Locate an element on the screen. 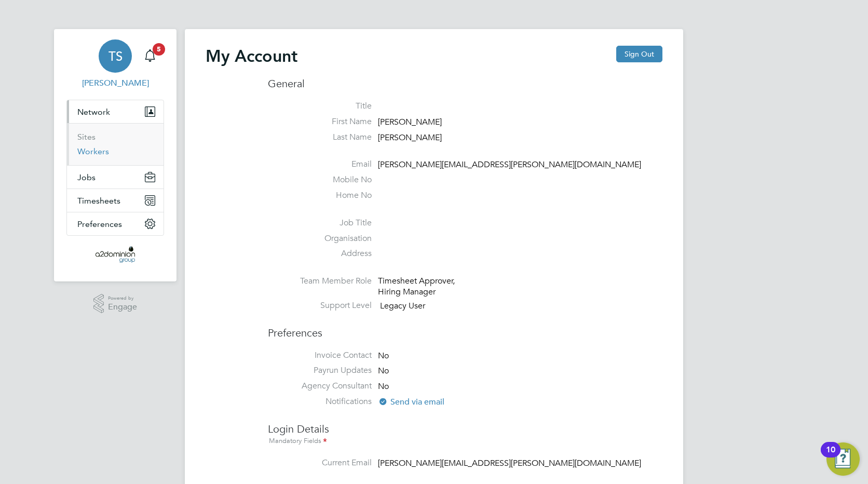 This screenshot has width=868, height=484. label: Notifications is located at coordinates (319, 401).